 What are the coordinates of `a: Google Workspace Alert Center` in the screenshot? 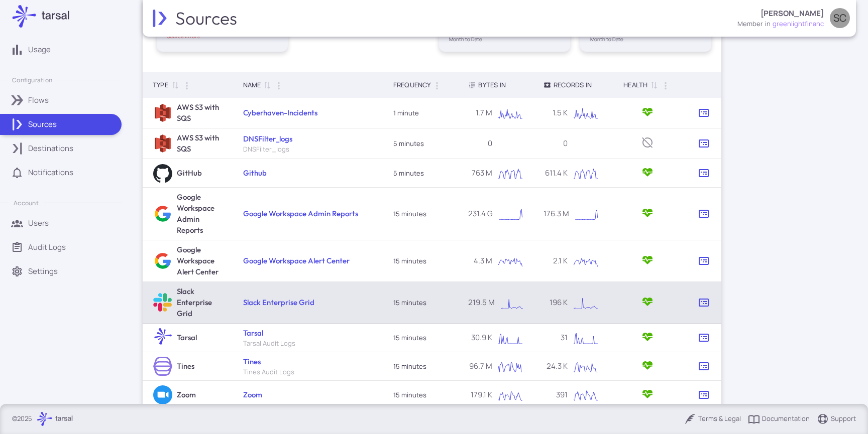 It's located at (296, 261).